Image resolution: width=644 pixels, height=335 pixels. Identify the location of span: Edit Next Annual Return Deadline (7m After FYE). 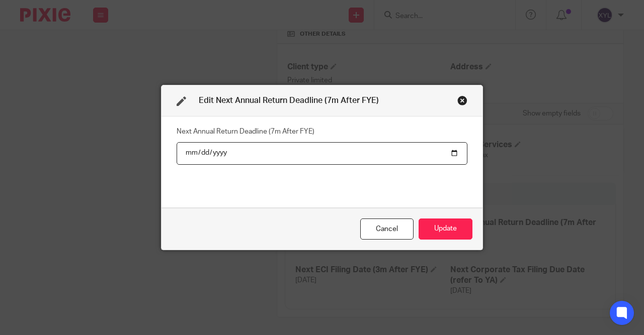
(289, 101).